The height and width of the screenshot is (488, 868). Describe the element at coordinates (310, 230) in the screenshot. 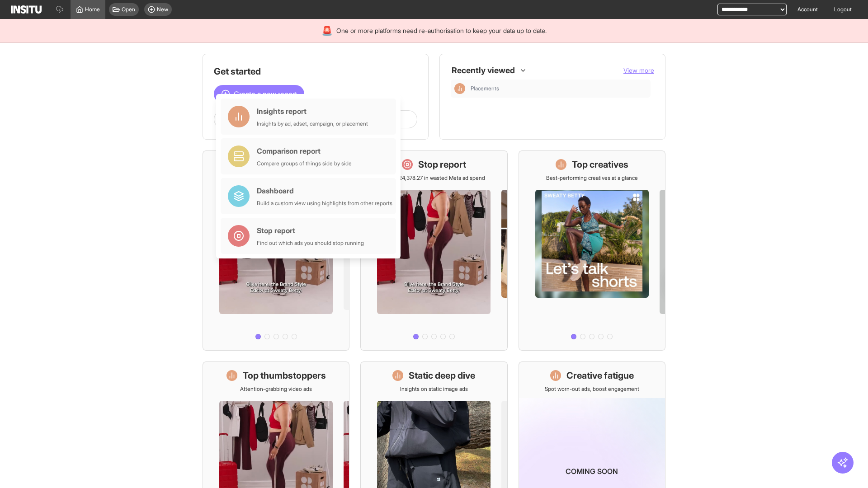

I see `div: Stop report` at that location.